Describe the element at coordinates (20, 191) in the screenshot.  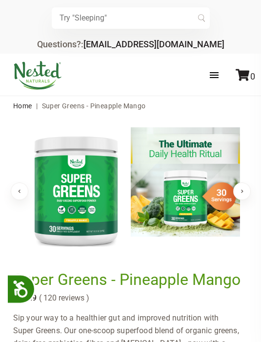
I see `button: Previous` at that location.